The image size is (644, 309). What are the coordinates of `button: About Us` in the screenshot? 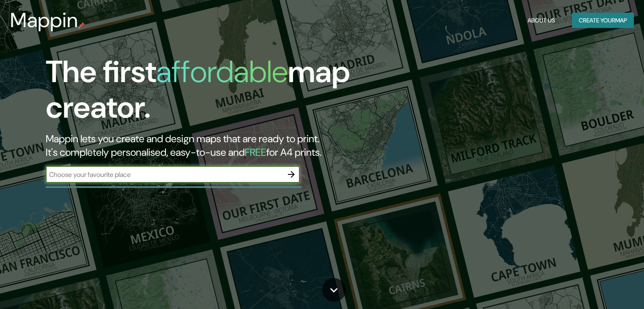 It's located at (541, 20).